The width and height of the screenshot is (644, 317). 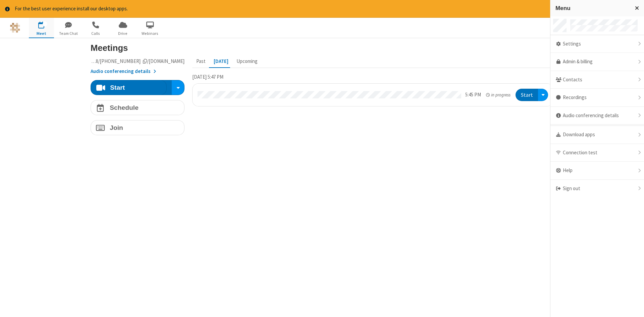 What do you see at coordinates (597, 116) in the screenshot?
I see `div: Audio conferencing details` at bounding box center [597, 116].